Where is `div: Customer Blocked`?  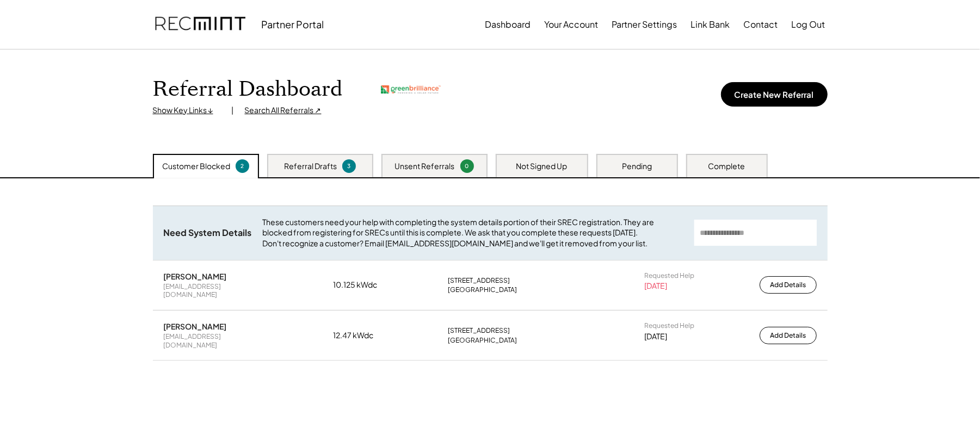 div: Customer Blocked is located at coordinates (196, 166).